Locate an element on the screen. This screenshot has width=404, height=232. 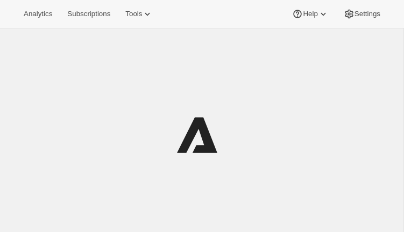
button: Help is located at coordinates (310, 14).